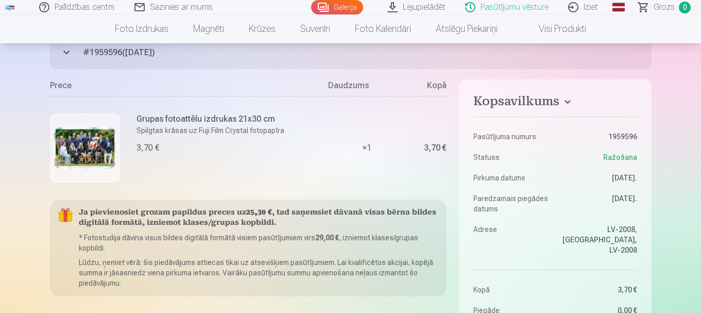 The image size is (701, 313). I want to click on a: Foto izdrukas, so click(142, 29).